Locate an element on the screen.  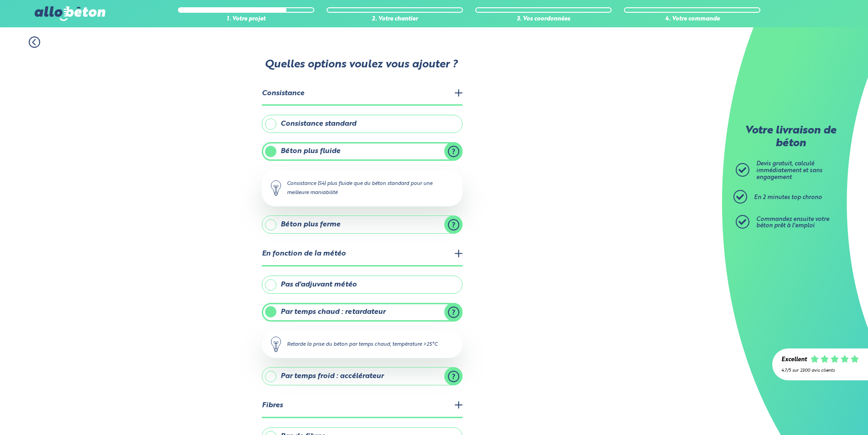
legend: Consistance is located at coordinates (362, 94).